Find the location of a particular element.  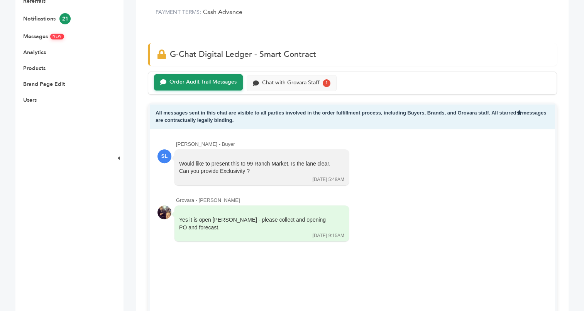

span: 21 is located at coordinates (65, 19).